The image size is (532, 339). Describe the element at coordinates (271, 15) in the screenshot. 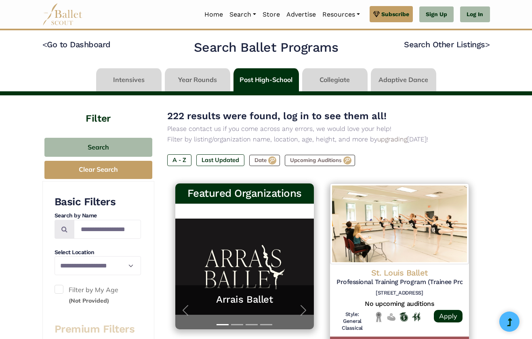

I see `a: Store` at that location.